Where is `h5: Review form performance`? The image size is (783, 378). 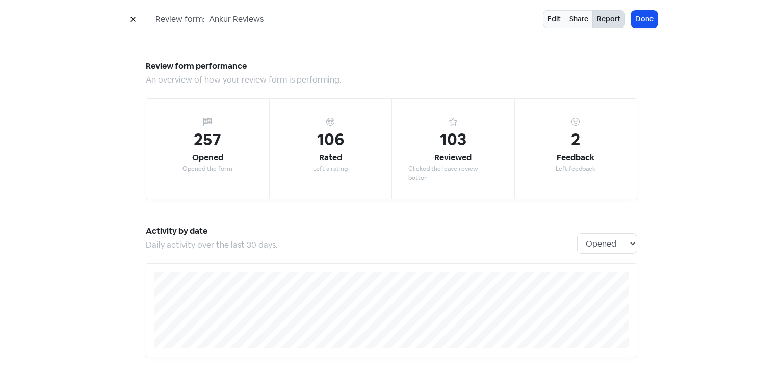
h5: Review form performance is located at coordinates (392, 66).